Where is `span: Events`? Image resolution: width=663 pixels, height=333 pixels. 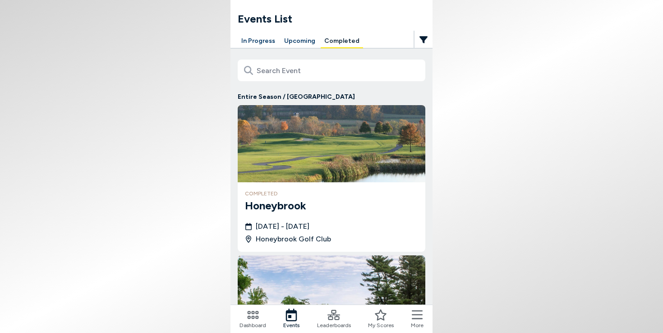
span: Events is located at coordinates (291, 325).